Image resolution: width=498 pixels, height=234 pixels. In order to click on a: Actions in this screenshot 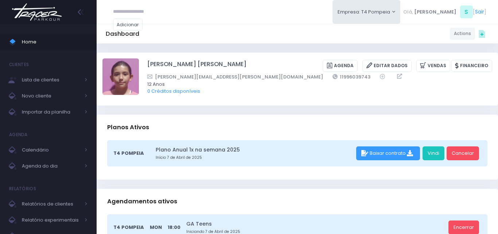, I will do `click(463, 34)`.